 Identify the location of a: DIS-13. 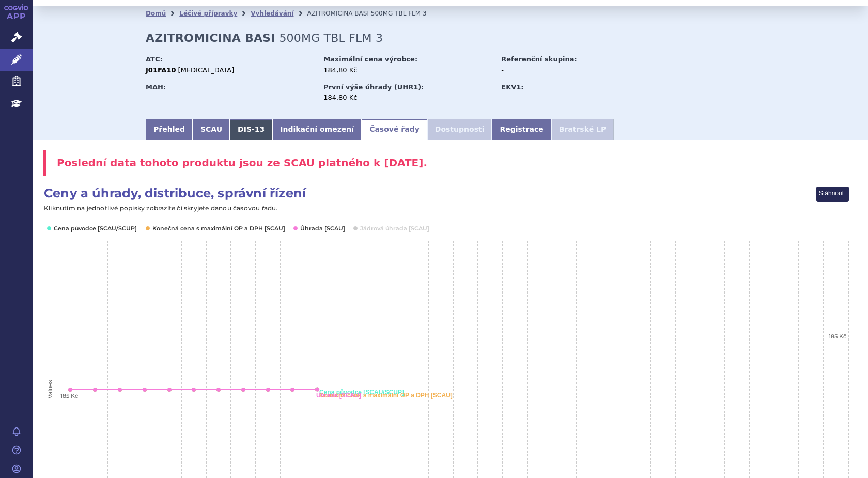
(251, 130).